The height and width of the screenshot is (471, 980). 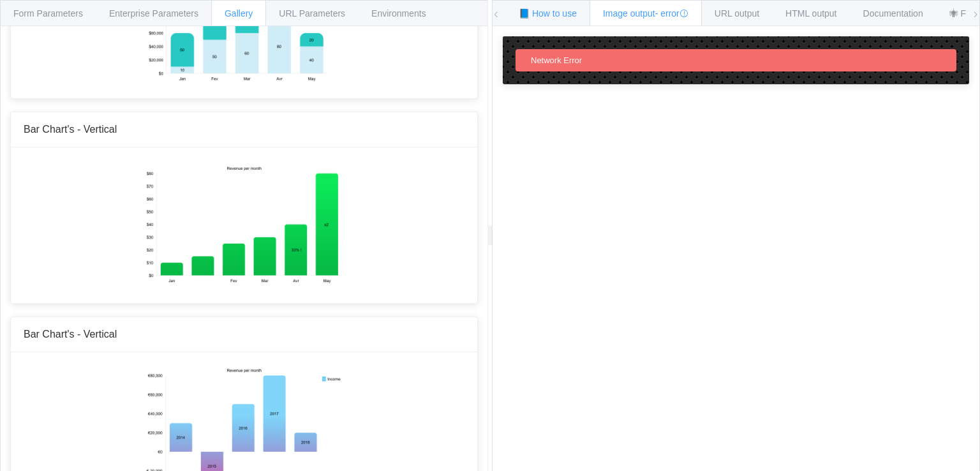 I want to click on span: Image output, so click(x=646, y=13).